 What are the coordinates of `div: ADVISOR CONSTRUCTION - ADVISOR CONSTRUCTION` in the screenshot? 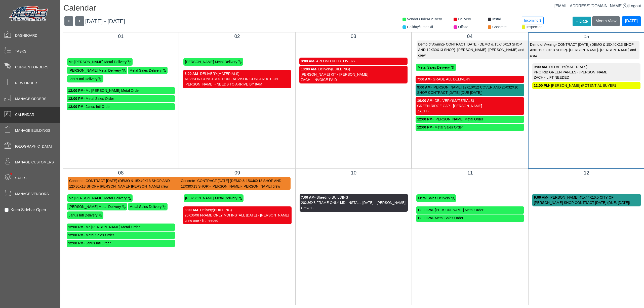 It's located at (237, 79).